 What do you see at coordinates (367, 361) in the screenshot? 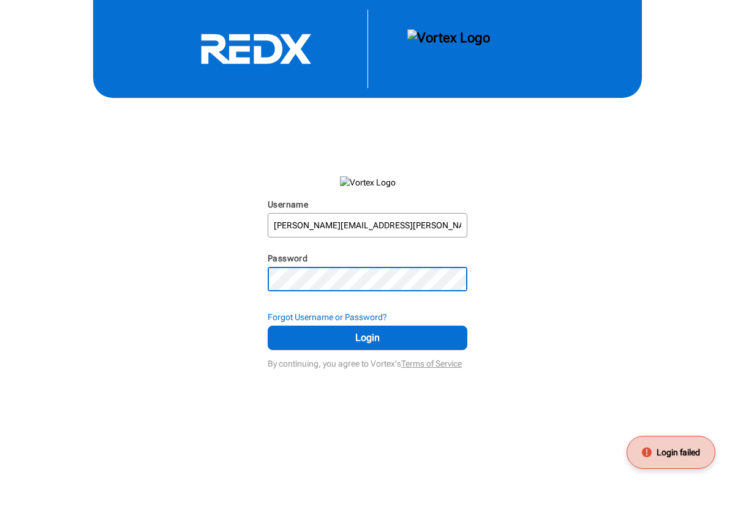
I see `div: By continuing, you agree to Vortex's` at bounding box center [367, 361].